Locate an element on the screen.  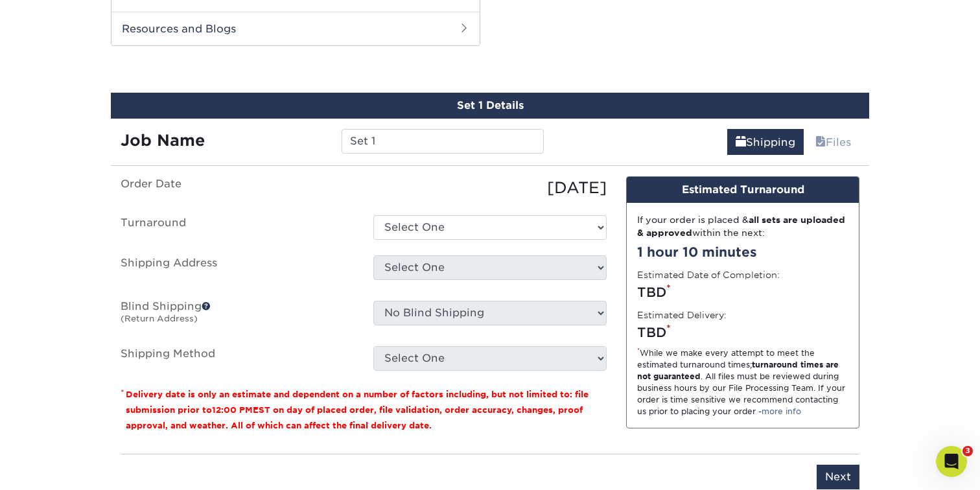
label: Shipping Address is located at coordinates (237, 270).